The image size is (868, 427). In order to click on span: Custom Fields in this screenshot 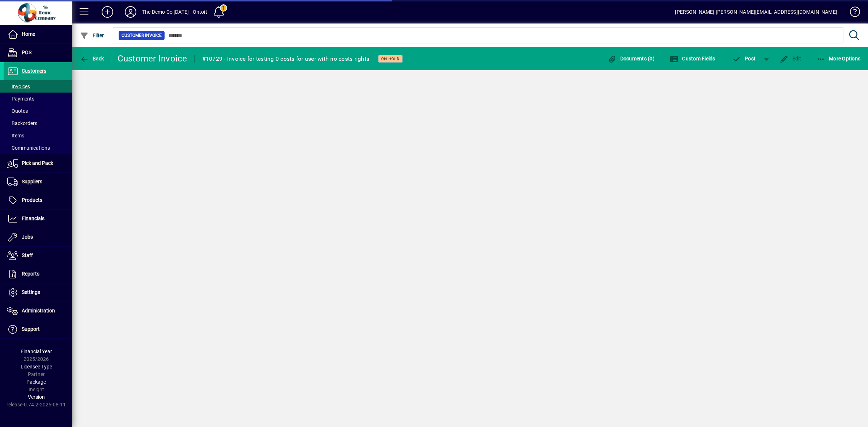, I will do `click(693, 58)`.